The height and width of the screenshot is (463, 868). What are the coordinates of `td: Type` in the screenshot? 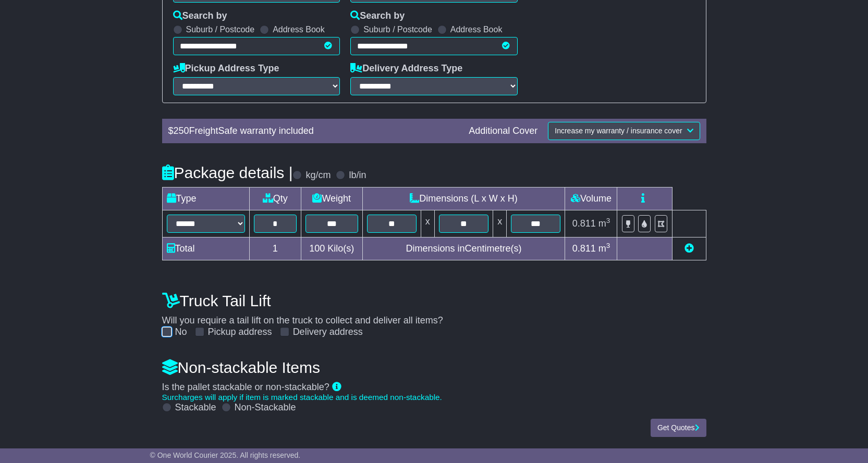 It's located at (205, 199).